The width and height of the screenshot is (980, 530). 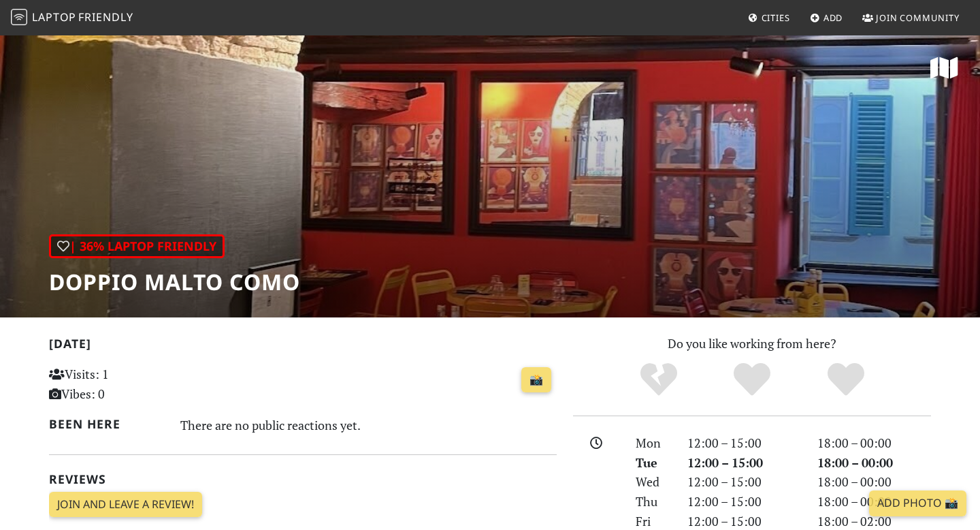 What do you see at coordinates (106, 17) in the screenshot?
I see `span: Friendly` at bounding box center [106, 17].